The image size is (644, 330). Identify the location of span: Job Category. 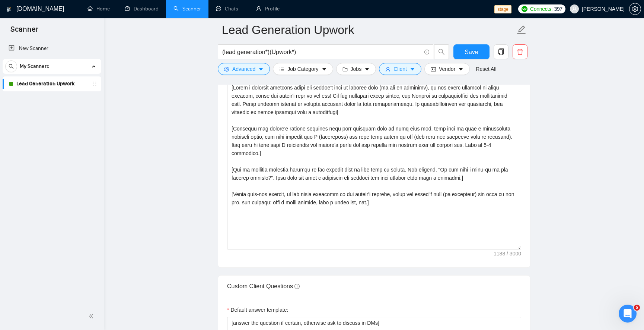
(303, 69).